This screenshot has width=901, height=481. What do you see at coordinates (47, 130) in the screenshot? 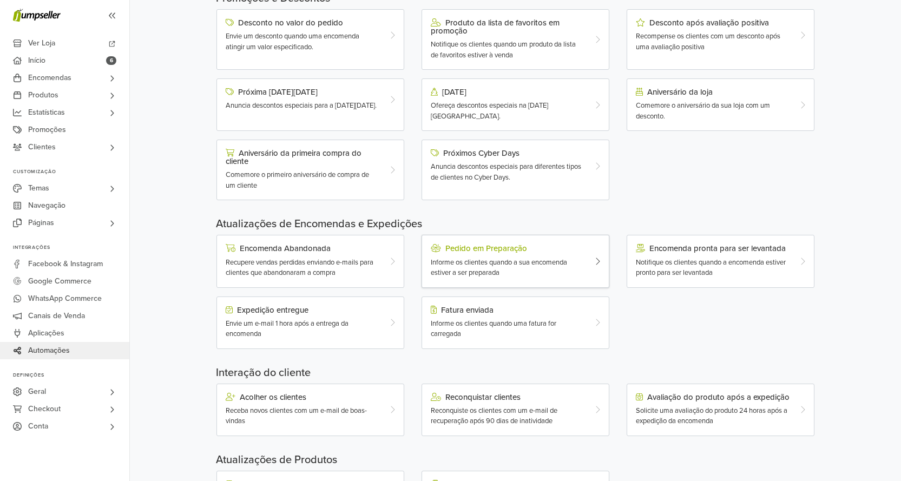
I see `span: Promoções` at bounding box center [47, 130].